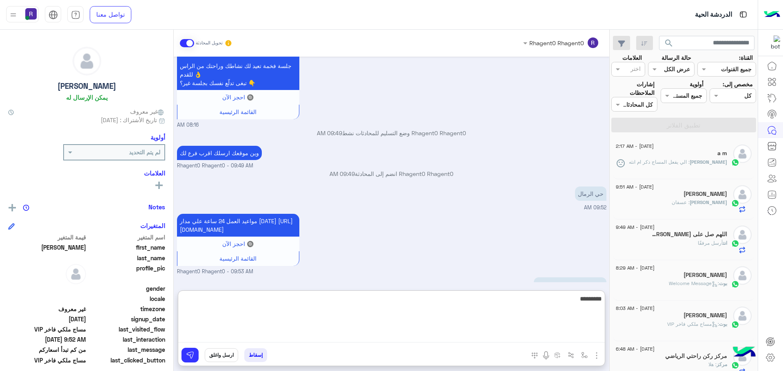 The image size is (783, 371). Describe the element at coordinates (190, 356) in the screenshot. I see `img: send message` at that location.